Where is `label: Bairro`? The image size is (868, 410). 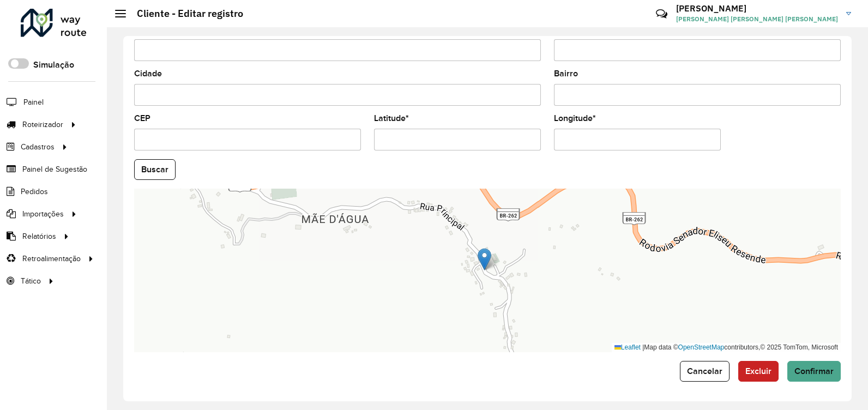 label: Bairro is located at coordinates (566, 74).